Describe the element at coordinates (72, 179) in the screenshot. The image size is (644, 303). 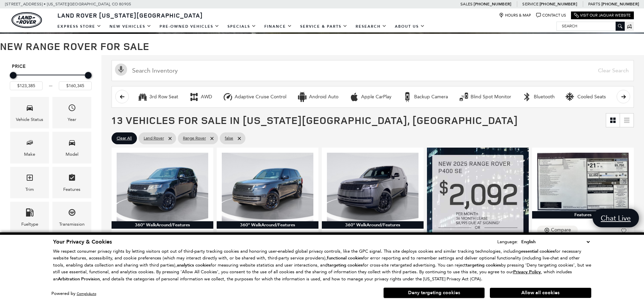
I see `span: Features` at that location.